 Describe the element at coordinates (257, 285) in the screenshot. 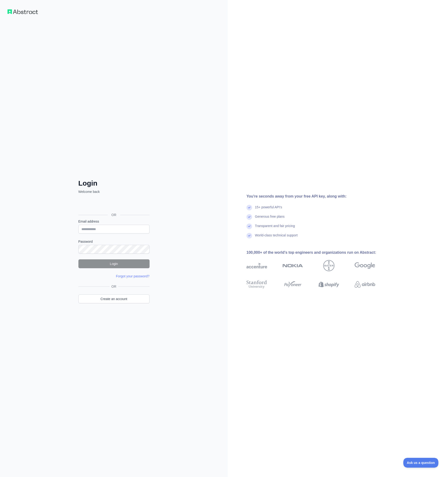

I see `img: stanford university` at that location.